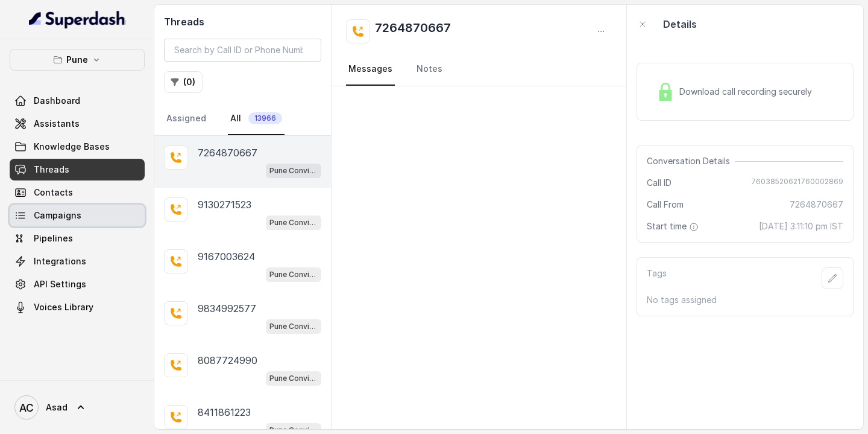 The height and width of the screenshot is (434, 868). Describe the element at coordinates (57, 216) in the screenshot. I see `span: Campaigns` at that location.